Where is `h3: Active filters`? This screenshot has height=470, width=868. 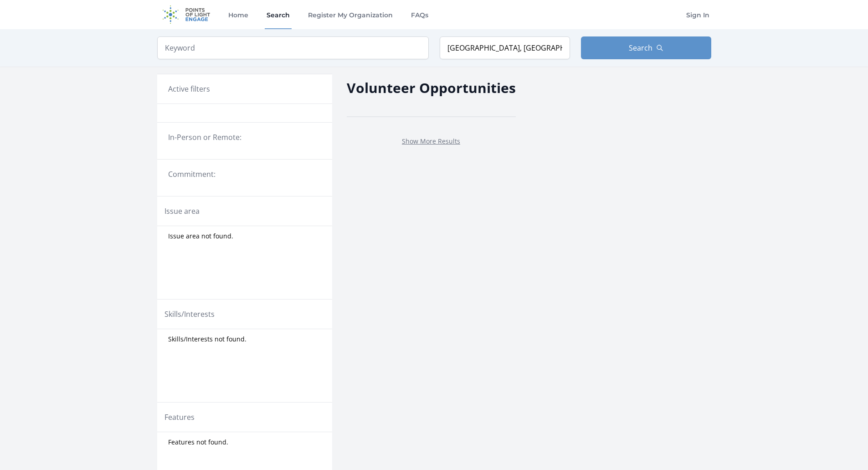 h3: Active filters is located at coordinates (189, 89).